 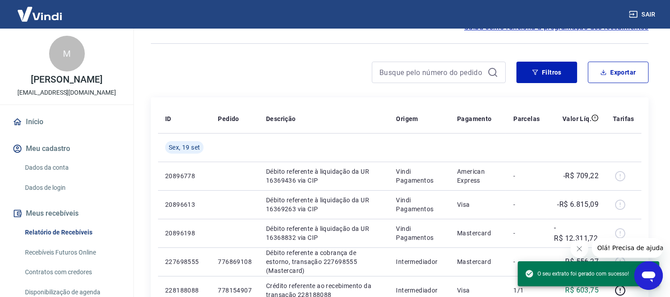 I want to click on p: 20896778, so click(x=184, y=176).